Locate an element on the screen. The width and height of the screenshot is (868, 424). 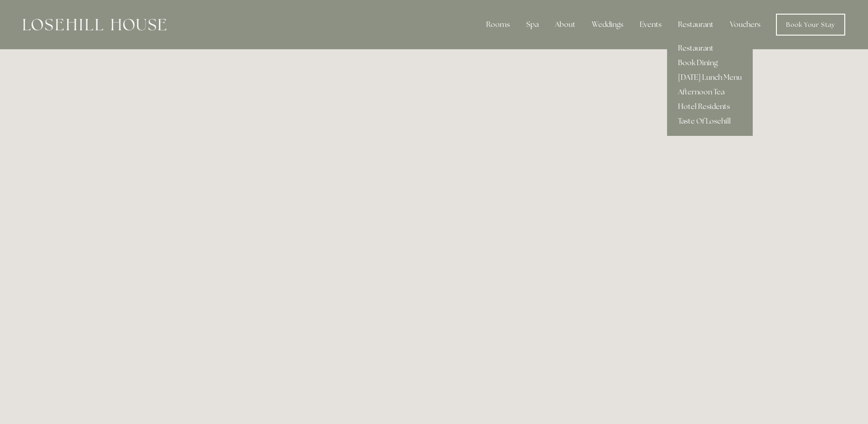
a: Vouchers is located at coordinates (744, 25).